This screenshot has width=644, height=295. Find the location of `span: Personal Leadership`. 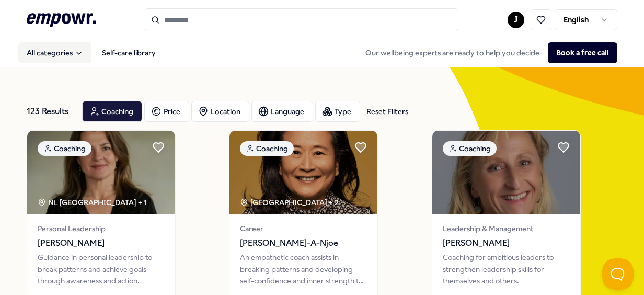

span: Personal Leadership is located at coordinates (101, 229).